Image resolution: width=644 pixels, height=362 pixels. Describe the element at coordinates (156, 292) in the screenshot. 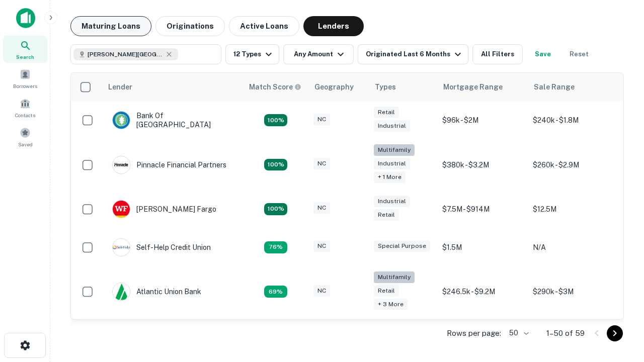

I see `div: Atlantic Union Bank` at that location.